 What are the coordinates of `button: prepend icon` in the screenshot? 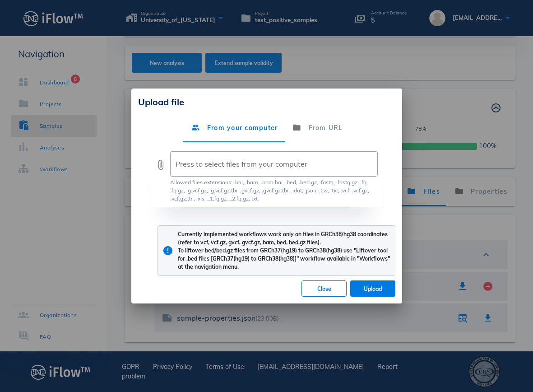 It's located at (161, 165).